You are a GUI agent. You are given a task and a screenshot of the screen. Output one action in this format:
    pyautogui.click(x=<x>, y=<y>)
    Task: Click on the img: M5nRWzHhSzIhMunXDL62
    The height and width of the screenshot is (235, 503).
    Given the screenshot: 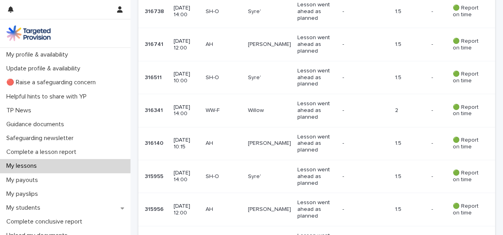 What is the action you would take?
    pyautogui.click(x=28, y=33)
    